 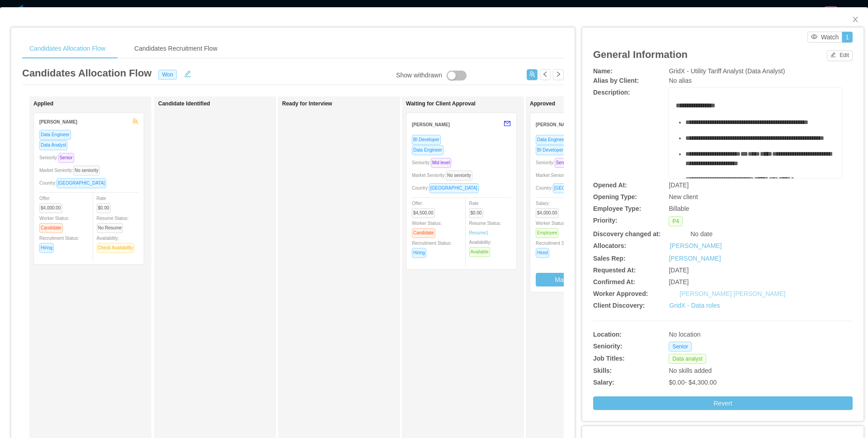 What do you see at coordinates (104, 208) in the screenshot?
I see `span: $0.00` at bounding box center [104, 208].